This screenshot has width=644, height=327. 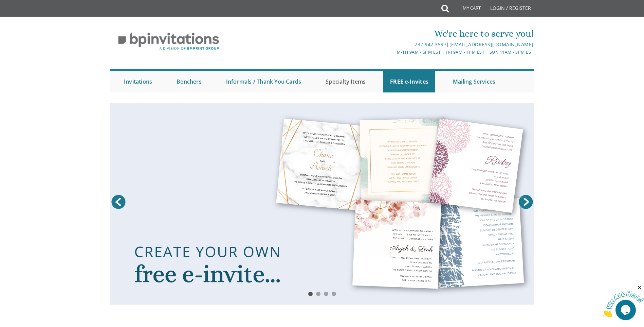 What do you see at coordinates (189, 82) in the screenshot?
I see `a: Benchers` at bounding box center [189, 82].